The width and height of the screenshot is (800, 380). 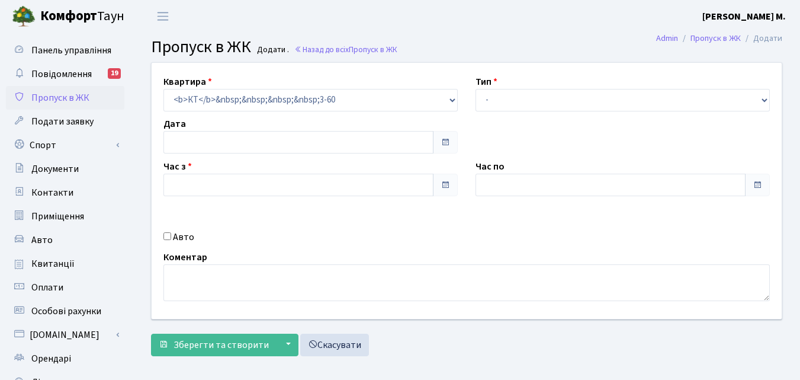 I want to click on div: 19, so click(x=114, y=73).